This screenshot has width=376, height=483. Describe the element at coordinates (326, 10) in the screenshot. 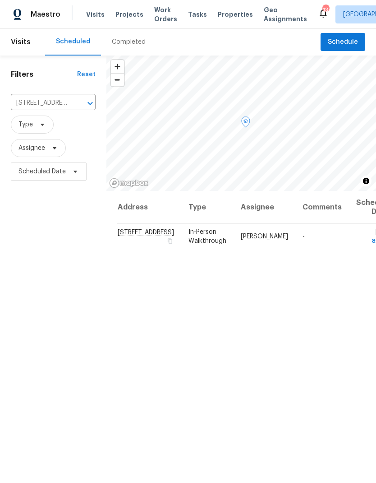

I see `div: 13` at that location.